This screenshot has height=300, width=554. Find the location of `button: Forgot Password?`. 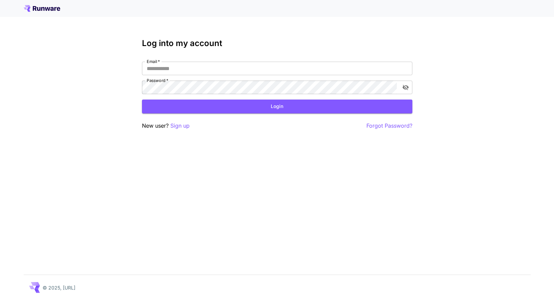

button: Forgot Password? is located at coordinates (390, 125).